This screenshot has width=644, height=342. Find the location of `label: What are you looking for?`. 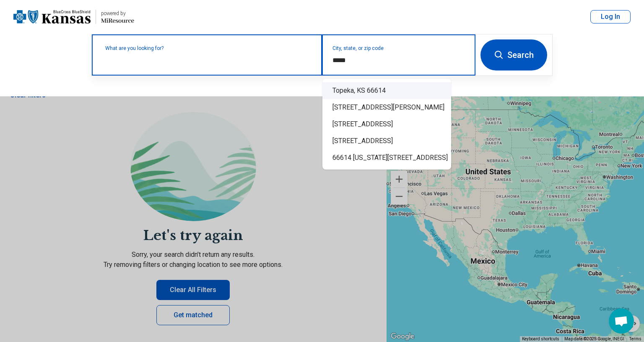

label: What are you looking for? is located at coordinates (208, 48).